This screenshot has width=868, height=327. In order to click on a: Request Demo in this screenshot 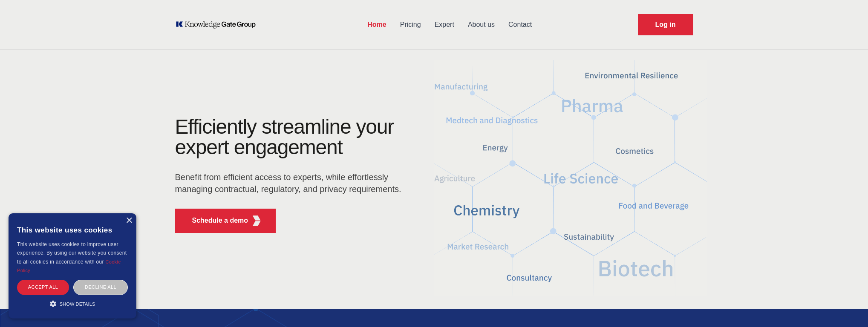, I will do `click(666, 25)`.